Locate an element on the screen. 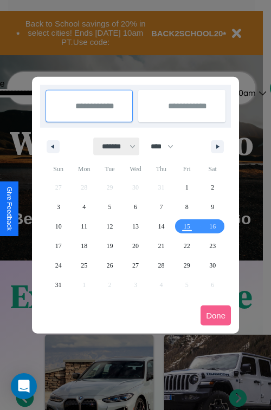 The width and height of the screenshot is (271, 410). span: 10 is located at coordinates (58, 226).